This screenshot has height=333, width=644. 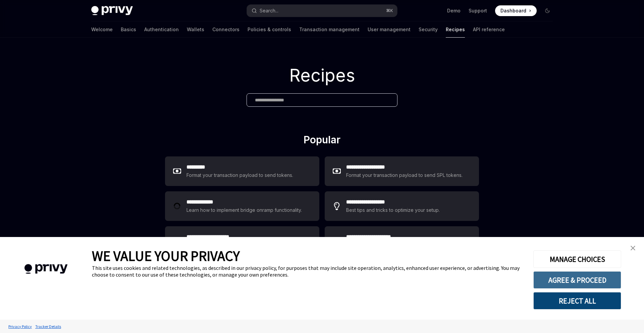 I want to click on a: Demo, so click(x=454, y=11).